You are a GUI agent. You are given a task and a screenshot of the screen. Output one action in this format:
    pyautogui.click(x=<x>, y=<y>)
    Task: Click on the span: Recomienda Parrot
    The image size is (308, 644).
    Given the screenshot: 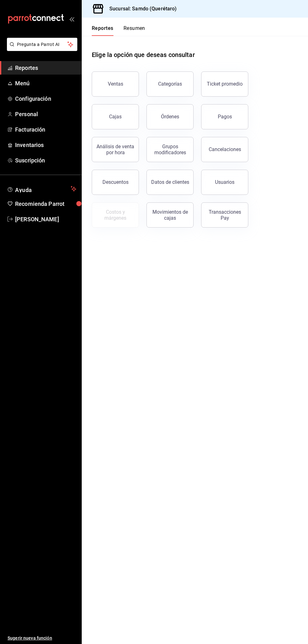 What is the action you would take?
    pyautogui.click(x=46, y=203)
    